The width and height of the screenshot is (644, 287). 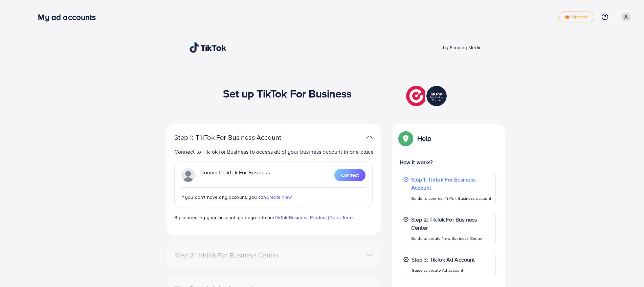 What do you see at coordinates (576, 17) in the screenshot?
I see `span: Upgrade` at bounding box center [576, 17].